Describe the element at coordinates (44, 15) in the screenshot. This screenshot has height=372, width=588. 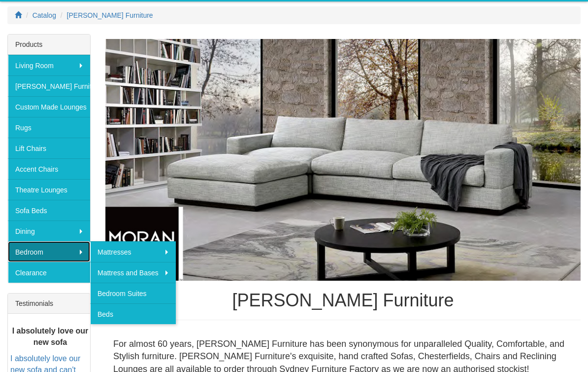
I see `a: Catalog` at that location.